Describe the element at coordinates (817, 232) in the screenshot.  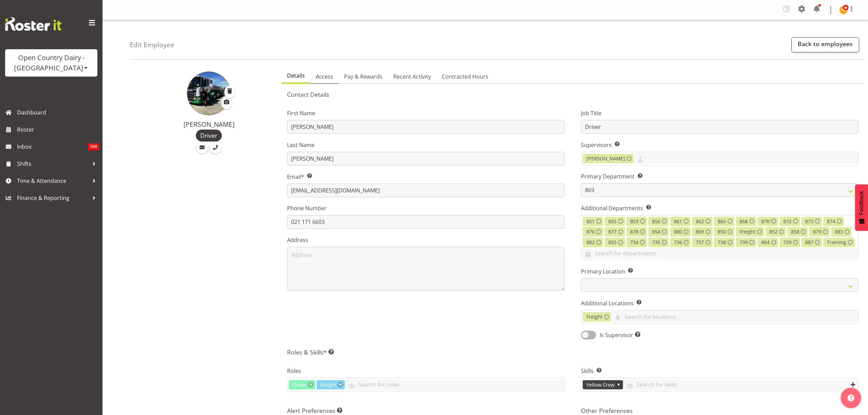
I see `span: 879` at that location.